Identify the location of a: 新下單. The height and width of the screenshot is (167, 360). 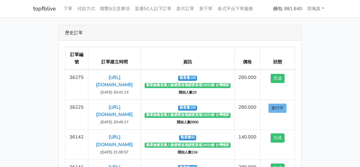
(206, 9).